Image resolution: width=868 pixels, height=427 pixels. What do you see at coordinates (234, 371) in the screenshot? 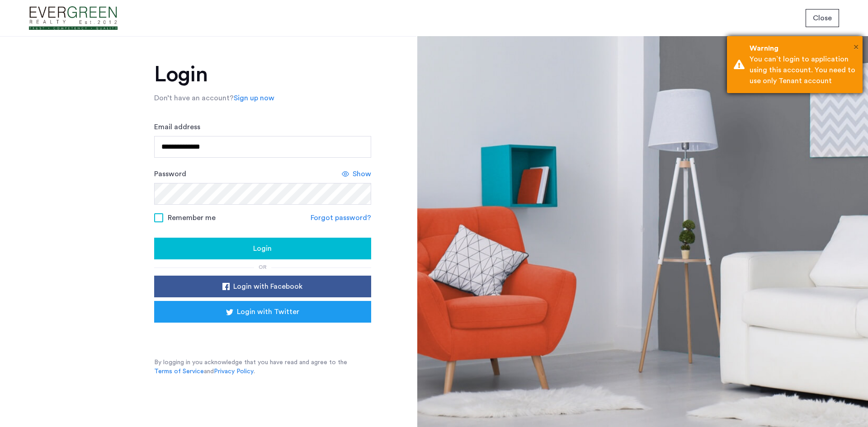
I see `a: Privacy Policy` at bounding box center [234, 371].